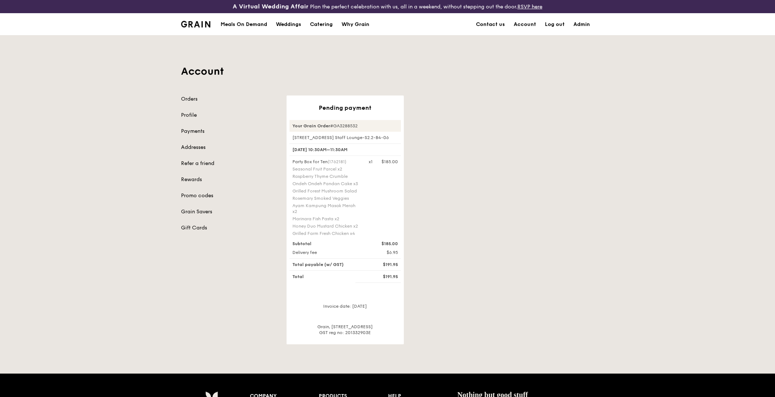 The width and height of the screenshot is (775, 397). Describe the element at coordinates (530, 7) in the screenshot. I see `a: RSVP here` at that location.